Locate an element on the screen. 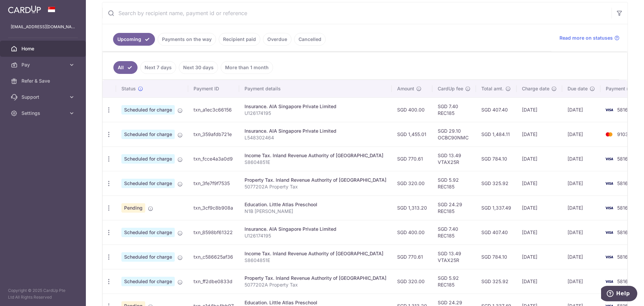  td: txn_3cf9c8b908a is located at coordinates (213, 207).